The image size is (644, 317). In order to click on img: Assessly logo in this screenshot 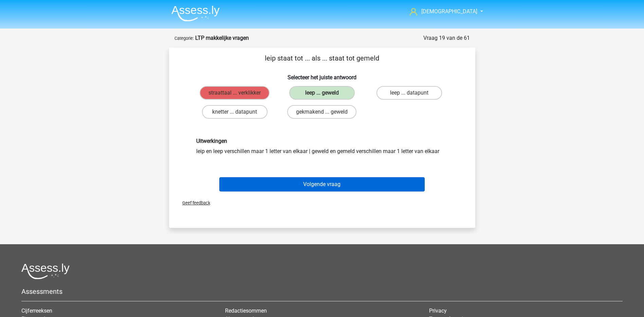, I will do `click(46, 271)`.